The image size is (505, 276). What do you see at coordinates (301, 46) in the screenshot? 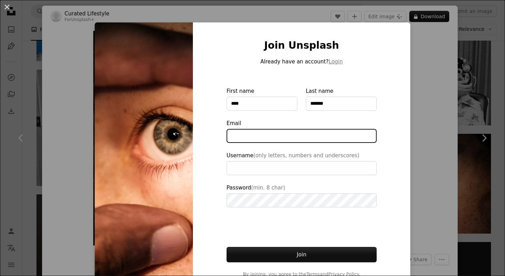
I see `h1: Join Unsplash` at bounding box center [301, 46].